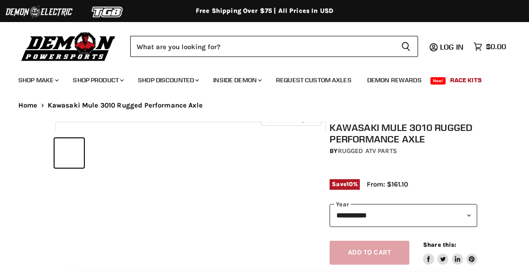 This screenshot has width=529, height=272. Describe the element at coordinates (406, 46) in the screenshot. I see `button: Search` at that location.